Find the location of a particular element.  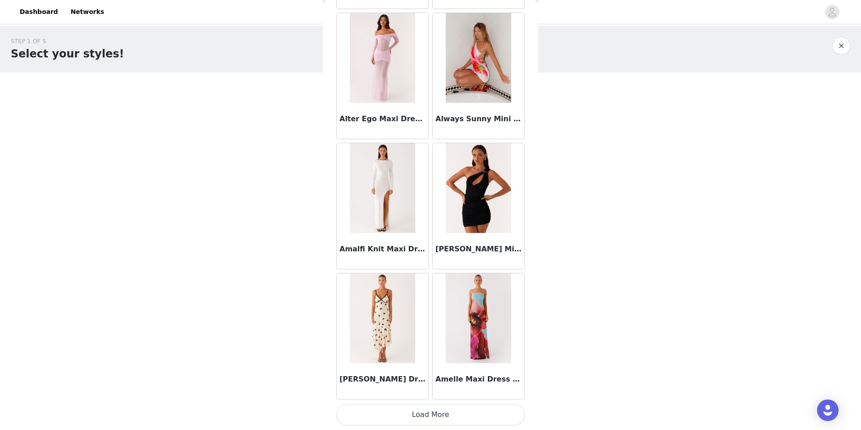

div: avatar is located at coordinates (832, 12).